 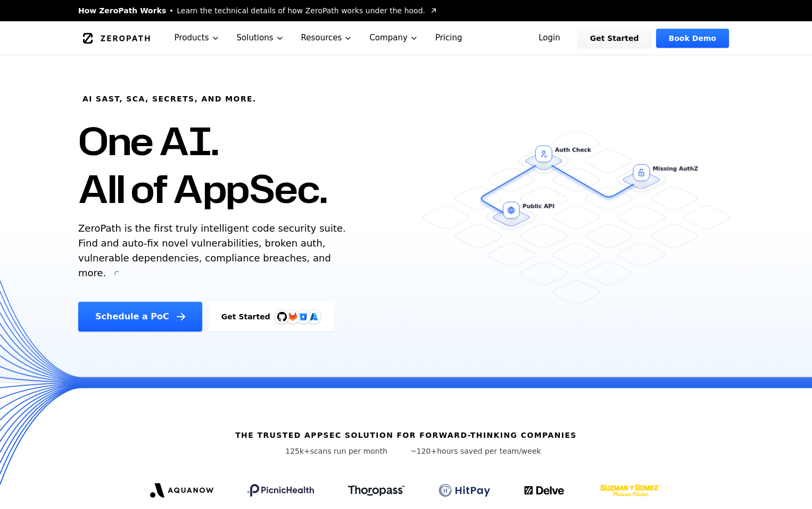 I want to click on button: Resources, so click(x=326, y=37).